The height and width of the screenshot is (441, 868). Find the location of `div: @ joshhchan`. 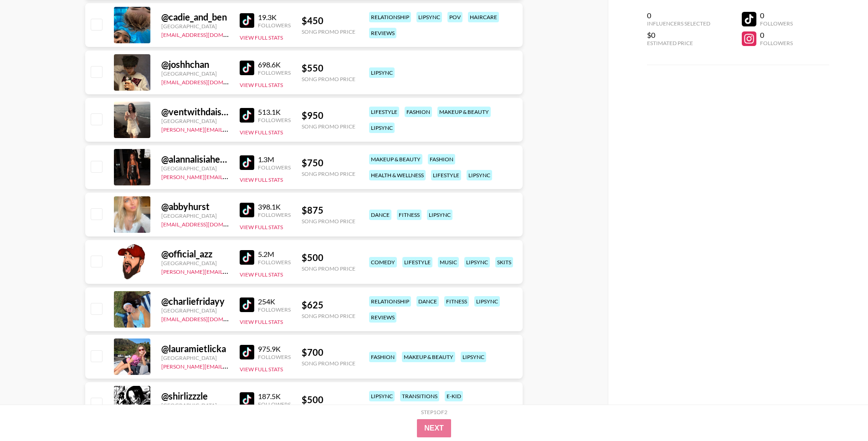

div: @ joshhchan is located at coordinates (195, 64).